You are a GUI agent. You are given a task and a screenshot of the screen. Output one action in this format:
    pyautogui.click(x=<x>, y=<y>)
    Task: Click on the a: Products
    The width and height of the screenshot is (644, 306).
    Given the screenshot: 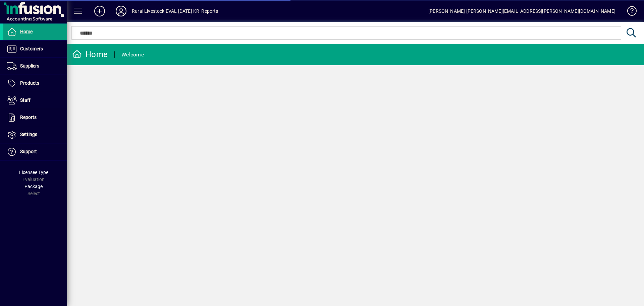 What is the action you would take?
    pyautogui.click(x=35, y=83)
    